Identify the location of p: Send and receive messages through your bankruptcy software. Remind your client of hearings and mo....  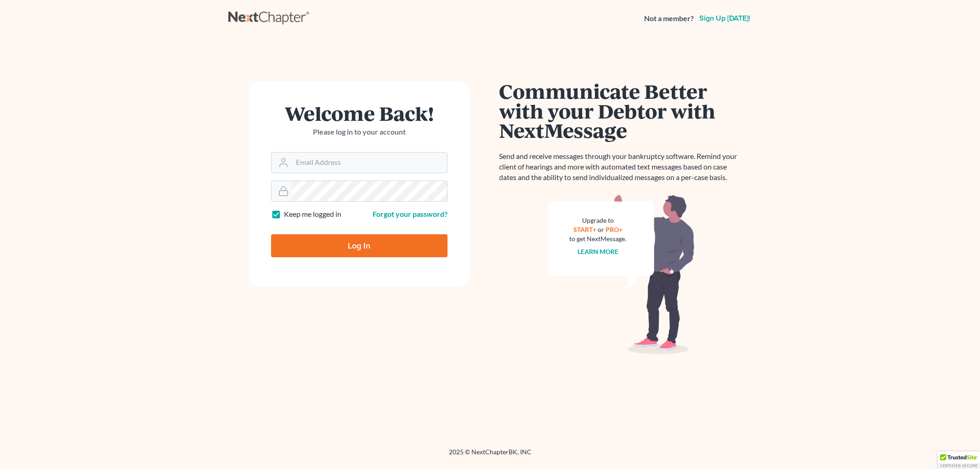
(621, 167).